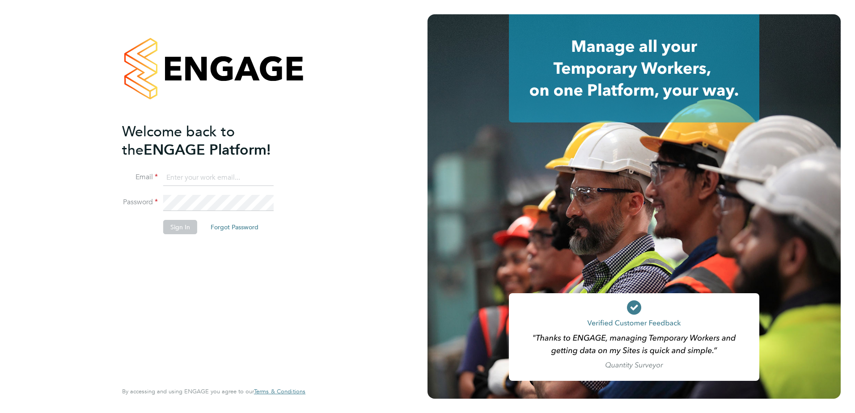  Describe the element at coordinates (234, 227) in the screenshot. I see `button: Forgot Password` at that location.